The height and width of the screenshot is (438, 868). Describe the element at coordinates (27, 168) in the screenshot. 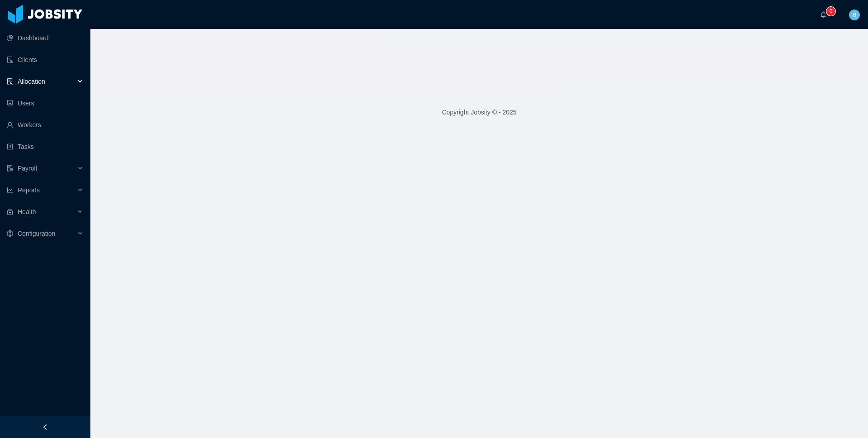

I see `span: Payroll` at that location.